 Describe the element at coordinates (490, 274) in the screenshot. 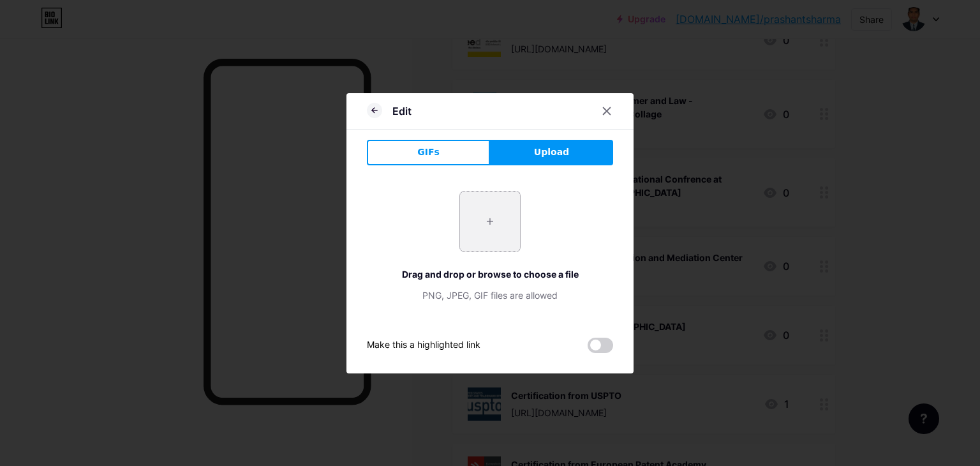

I see `div: Drag and drop or browse to choose a file` at that location.